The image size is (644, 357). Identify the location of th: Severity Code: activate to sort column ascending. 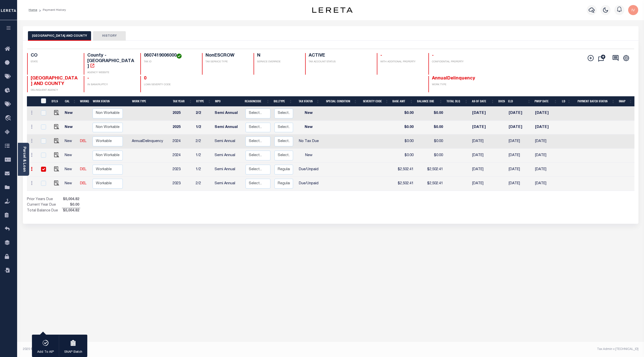
(374, 101).